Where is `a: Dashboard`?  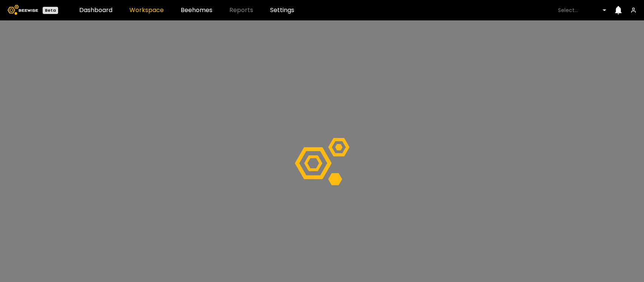
a: Dashboard is located at coordinates (96, 10).